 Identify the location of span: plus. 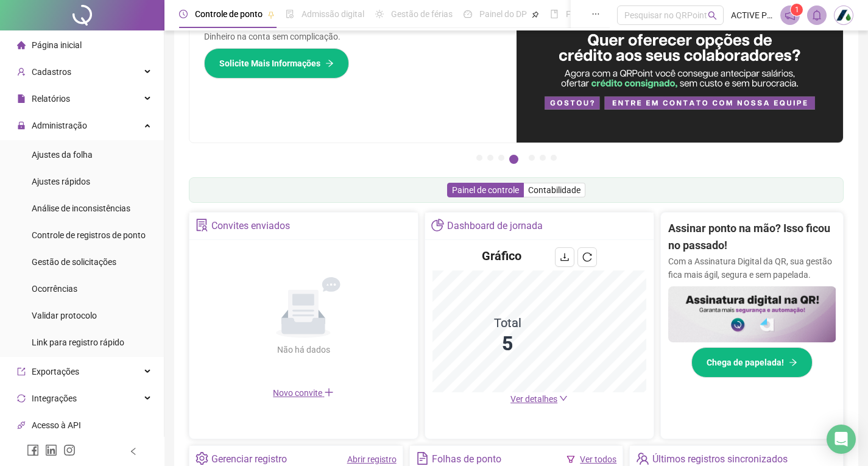
(329, 392).